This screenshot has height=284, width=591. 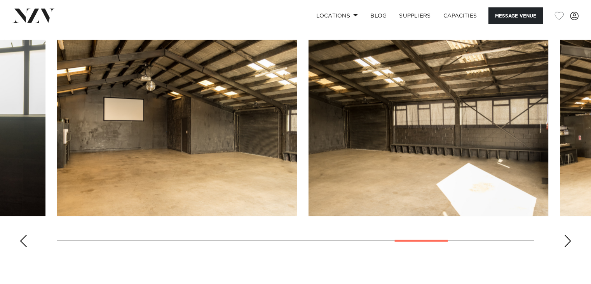 What do you see at coordinates (515, 16) in the screenshot?
I see `button: Message Venue` at bounding box center [515, 16].